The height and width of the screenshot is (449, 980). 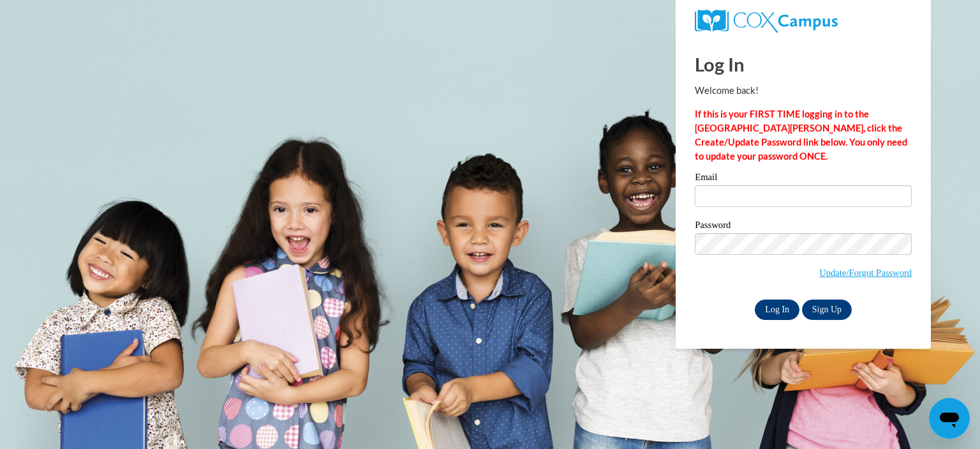 What do you see at coordinates (766, 21) in the screenshot?
I see `img: COX Campus` at bounding box center [766, 21].